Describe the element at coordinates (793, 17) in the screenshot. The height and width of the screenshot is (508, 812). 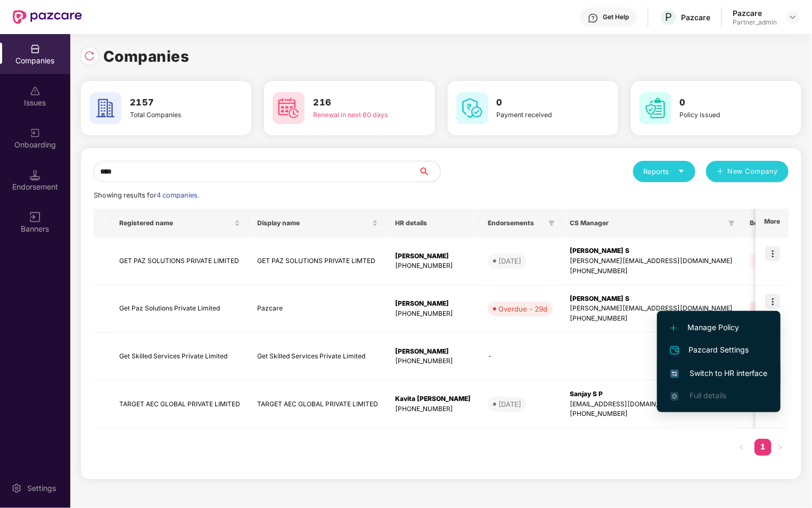
I see `img: svg+xml;base64,PHN2ZyBpZD0iRHJvcGRvd24tMzJ4MzIiIHhtbG5zPSJodHRwOi8vd3d3LnczLm9yZy8yMDAwL3N2ZyIgd2...` at that location.